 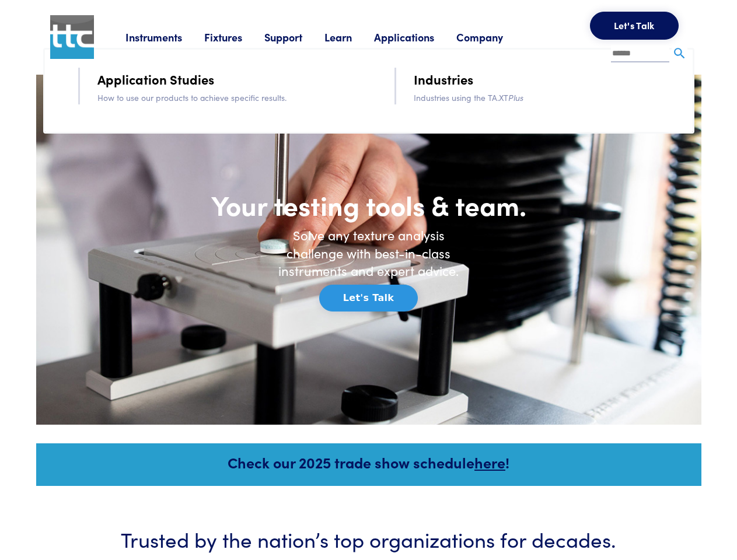 I want to click on p: Industries using the TA.XT, so click(x=545, y=97).